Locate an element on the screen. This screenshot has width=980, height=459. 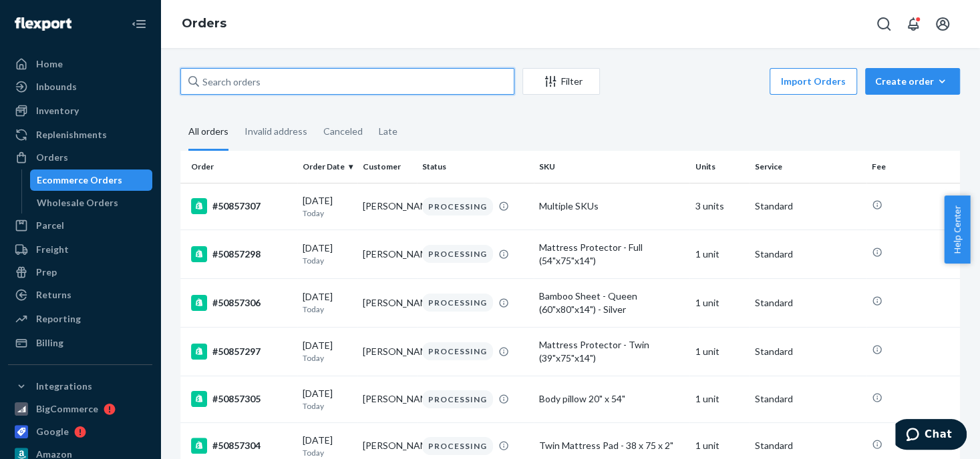
div: Returns is located at coordinates (53, 295).